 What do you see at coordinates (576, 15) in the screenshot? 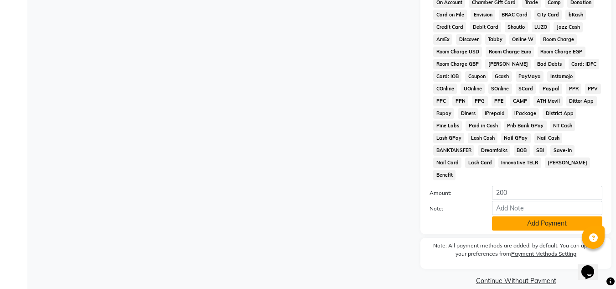
I see `span: bKash` at bounding box center [576, 15].